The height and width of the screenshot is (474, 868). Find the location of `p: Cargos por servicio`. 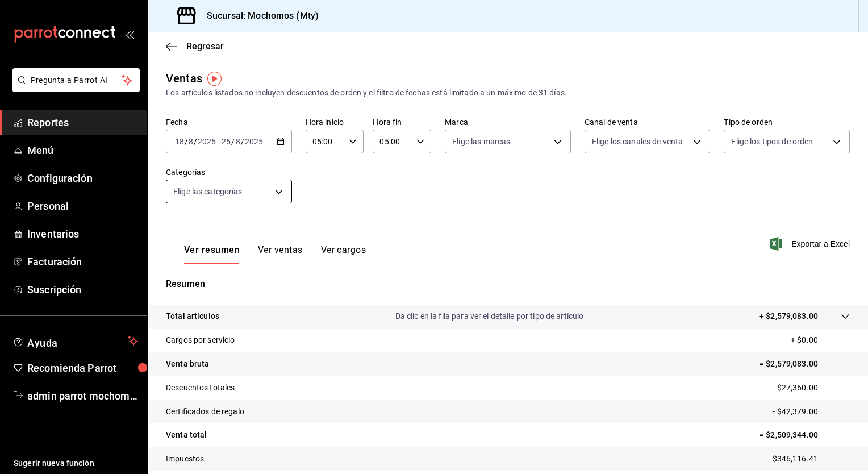

p: Cargos por servicio is located at coordinates (201, 339).